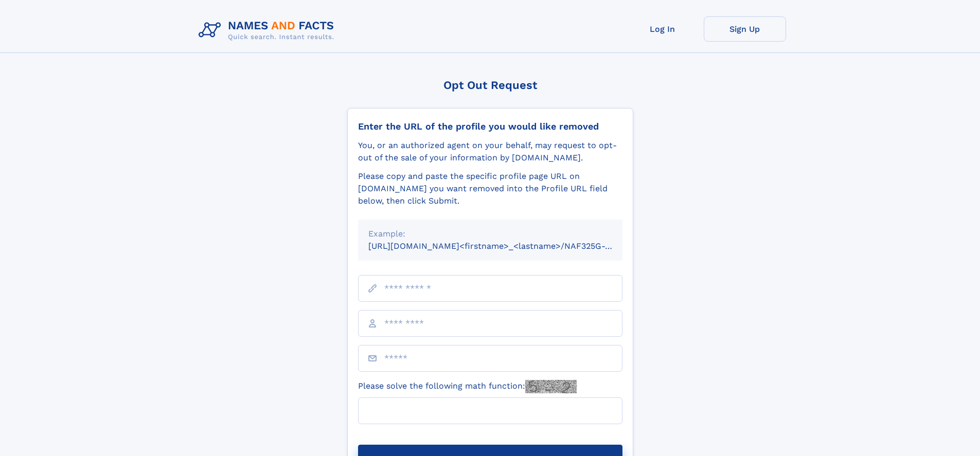 The width and height of the screenshot is (980, 456). I want to click on a: Log In, so click(663, 29).